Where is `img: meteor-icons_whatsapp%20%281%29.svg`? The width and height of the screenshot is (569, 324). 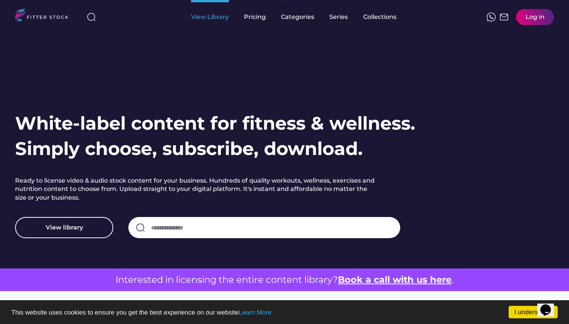
img: meteor-icons_whatsapp%20%281%29.svg is located at coordinates (491, 17).